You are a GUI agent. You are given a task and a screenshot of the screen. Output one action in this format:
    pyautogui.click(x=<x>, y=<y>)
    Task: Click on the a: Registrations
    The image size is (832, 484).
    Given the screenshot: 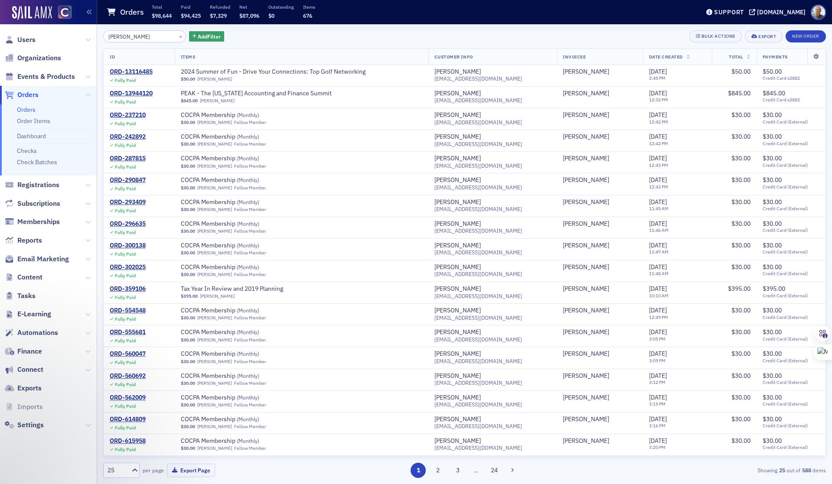 What is the action you would take?
    pyautogui.click(x=32, y=185)
    